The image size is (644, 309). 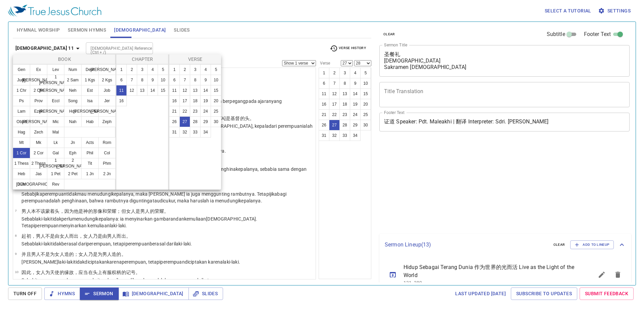 I want to click on button: Prov, so click(x=39, y=101).